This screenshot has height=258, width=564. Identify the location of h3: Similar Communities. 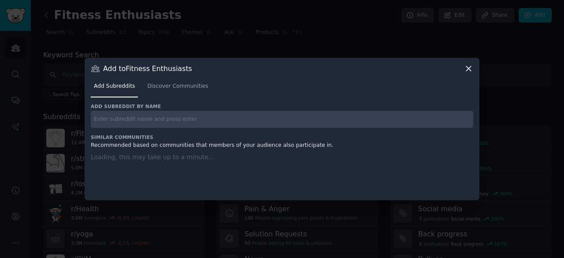
(282, 137).